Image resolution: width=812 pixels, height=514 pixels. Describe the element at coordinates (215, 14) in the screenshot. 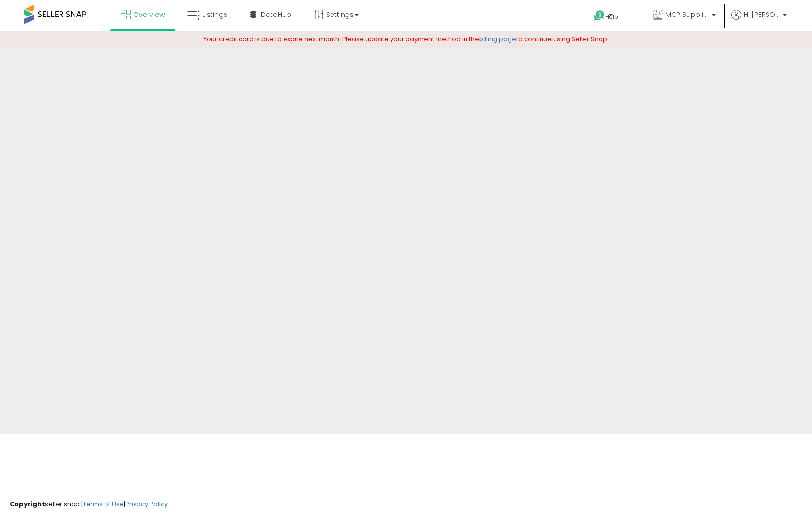

I see `span: Listings` at that location.